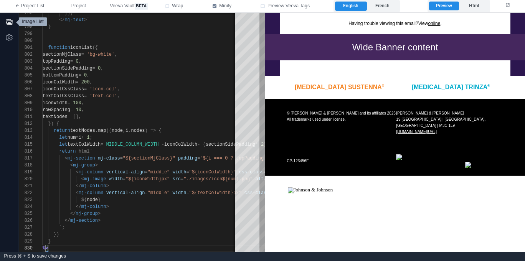 The width and height of the screenshot is (525, 261). I want to click on div: 824, so click(26, 207).